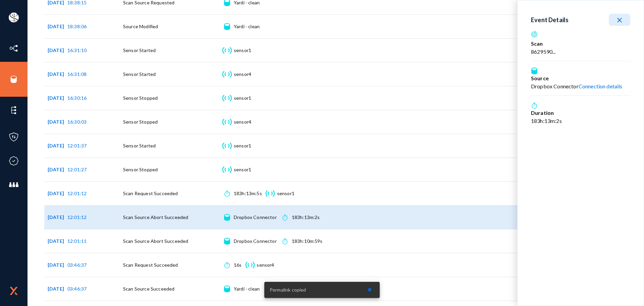 This screenshot has height=306, width=644. What do you see at coordinates (77, 50) in the screenshot?
I see `span: 16:31:10` at bounding box center [77, 50].